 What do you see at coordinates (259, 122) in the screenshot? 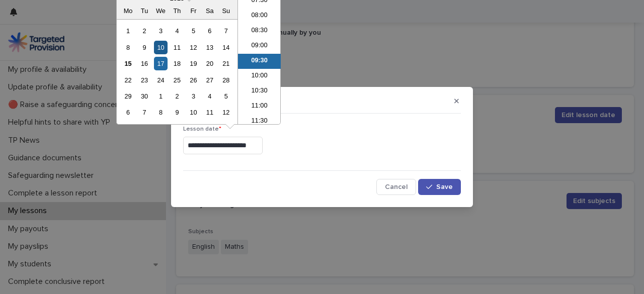
I see `li: 11:30` at bounding box center [259, 122].